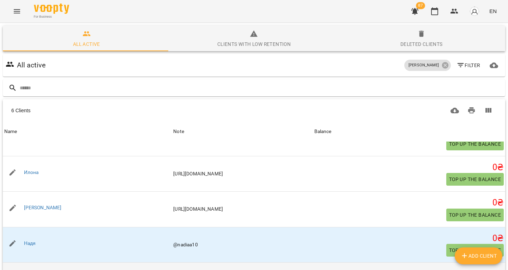  I want to click on span: Filter, so click(469, 65).